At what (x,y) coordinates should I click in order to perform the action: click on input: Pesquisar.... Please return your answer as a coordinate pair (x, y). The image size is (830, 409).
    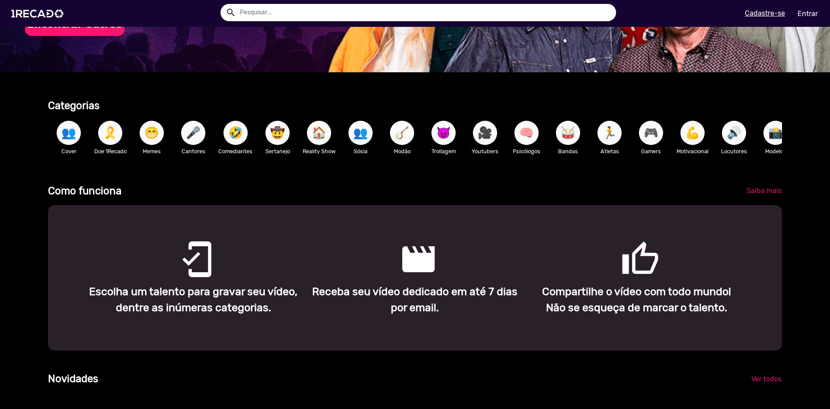
    Looking at the image, I should click on (425, 13).